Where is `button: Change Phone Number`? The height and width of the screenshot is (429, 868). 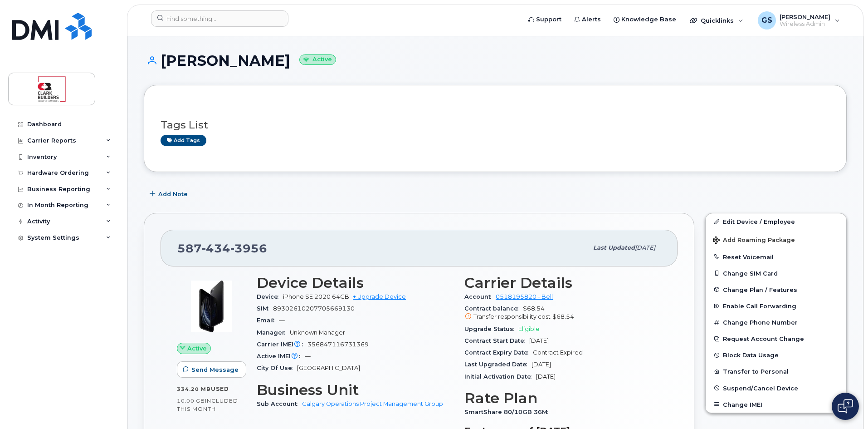 button: Change Phone Number is located at coordinates (777, 322).